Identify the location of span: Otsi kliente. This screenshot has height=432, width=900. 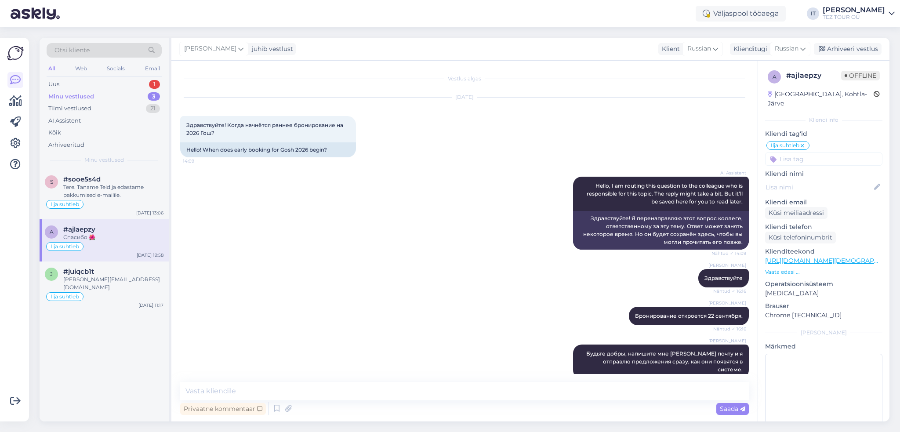
(72, 50).